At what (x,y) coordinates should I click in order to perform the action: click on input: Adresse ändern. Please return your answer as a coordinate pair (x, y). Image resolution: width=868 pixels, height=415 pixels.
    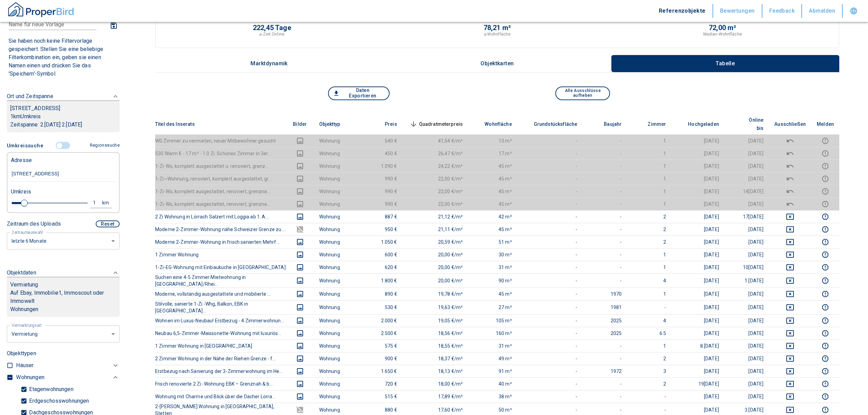
    Looking at the image, I should click on (64, 174).